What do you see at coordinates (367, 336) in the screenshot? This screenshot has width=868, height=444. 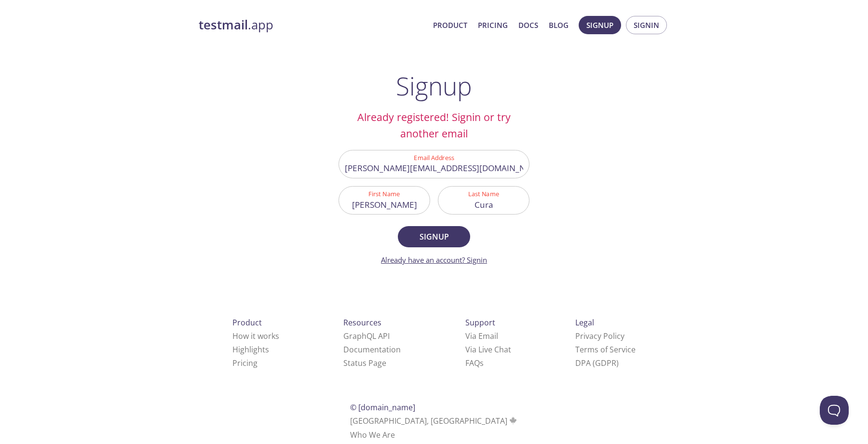 I see `a: GraphQL API` at bounding box center [367, 336].